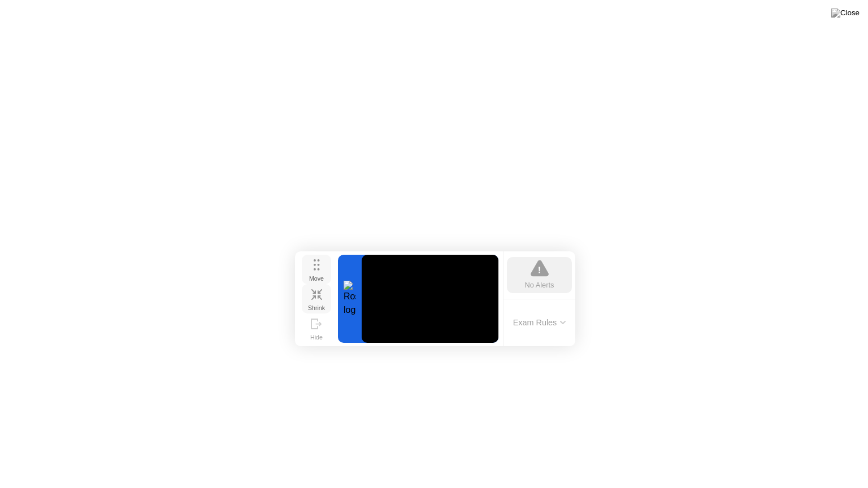 The height and width of the screenshot is (488, 868). What do you see at coordinates (317, 337) in the screenshot?
I see `div: Hide` at bounding box center [317, 337].